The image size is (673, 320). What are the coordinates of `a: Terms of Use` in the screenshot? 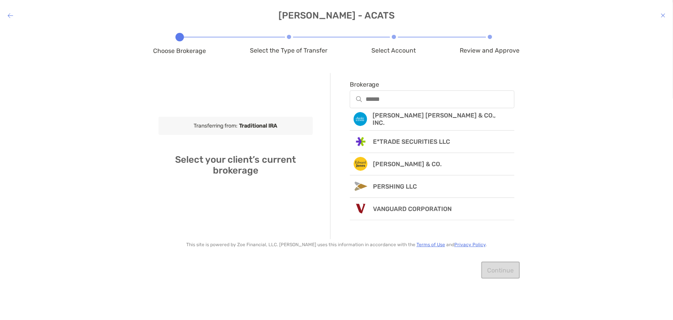 It's located at (431, 244).